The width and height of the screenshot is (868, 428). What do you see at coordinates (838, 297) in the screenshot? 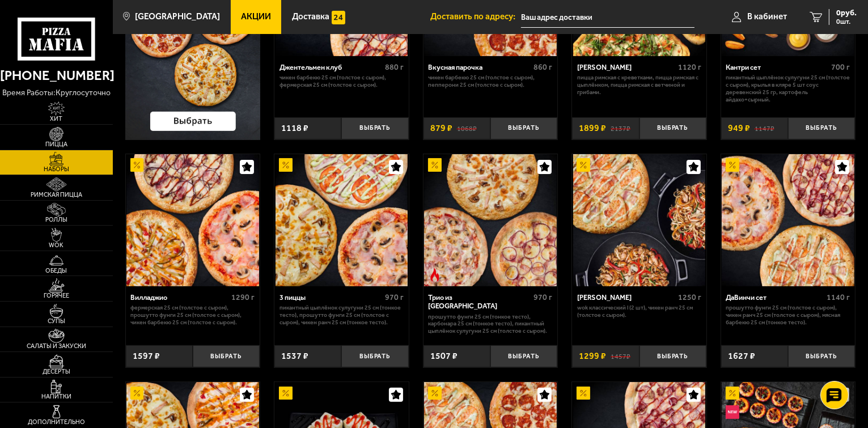
I see `span: 1140 г` at bounding box center [838, 297].